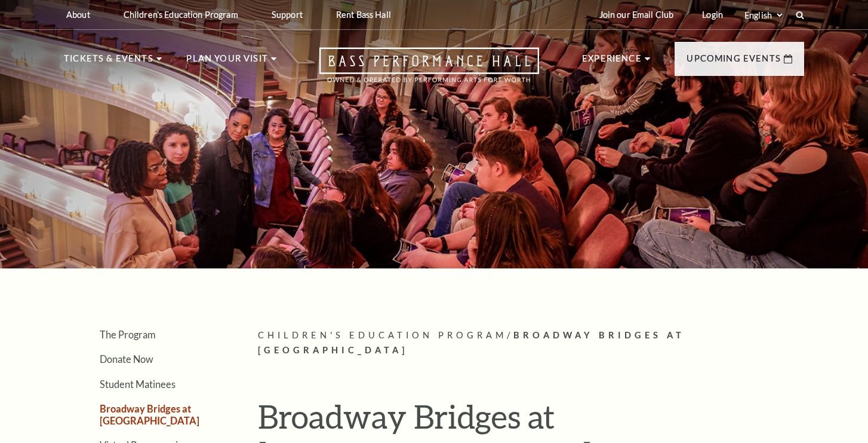 This screenshot has width=868, height=443. I want to click on span: Children's Education Program, so click(383, 334).